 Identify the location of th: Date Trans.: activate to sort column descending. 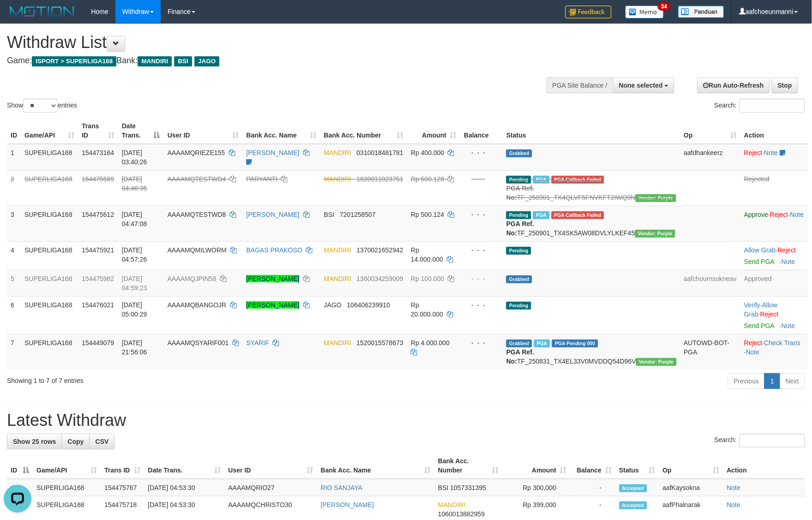
(141, 131).